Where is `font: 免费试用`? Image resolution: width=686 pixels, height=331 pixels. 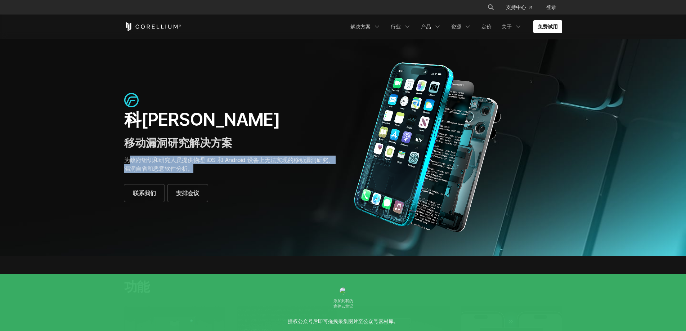
font: 免费试用 is located at coordinates (548, 26).